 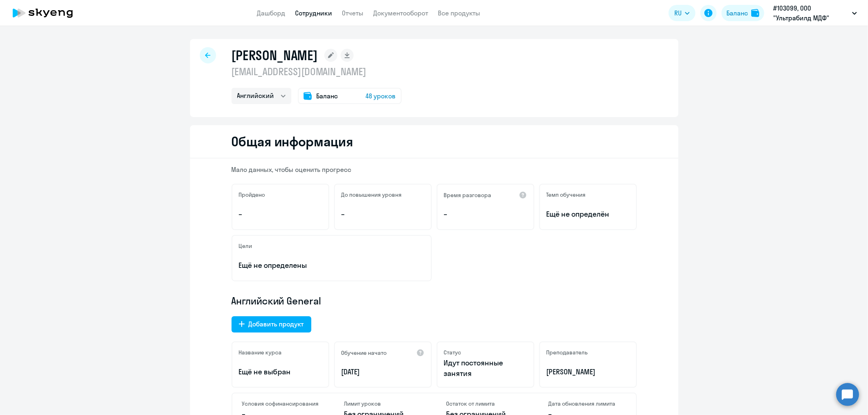 What do you see at coordinates (280, 404) in the screenshot?
I see `h4: Условия софинансирования` at bounding box center [280, 404].